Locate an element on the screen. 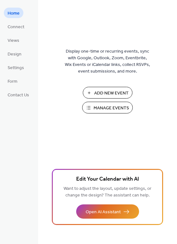 Image resolution: width=177 pixels, height=244 pixels. span: Design is located at coordinates (15, 54).